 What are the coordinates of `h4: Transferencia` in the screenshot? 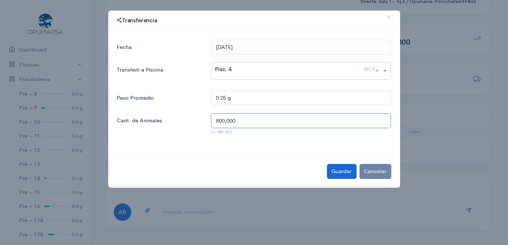 It's located at (137, 20).